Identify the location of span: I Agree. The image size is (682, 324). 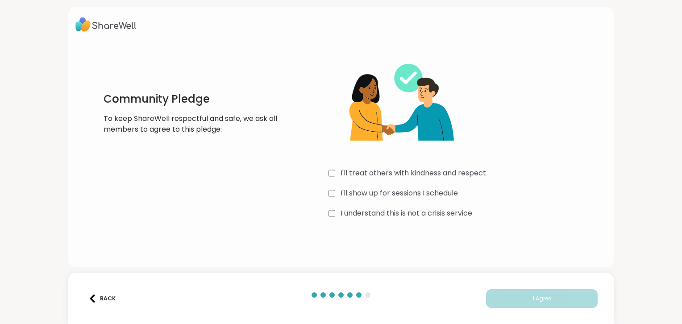
(542, 299).